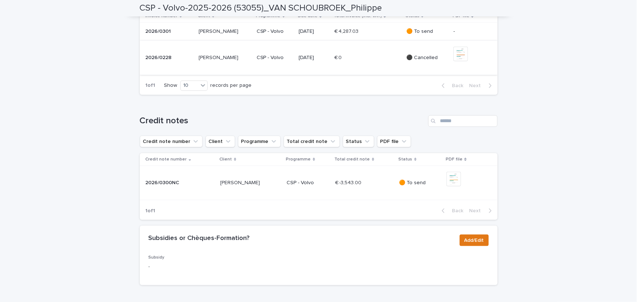 The height and width of the screenshot is (302, 637). I want to click on p: ⚫ Cancelled, so click(427, 58).